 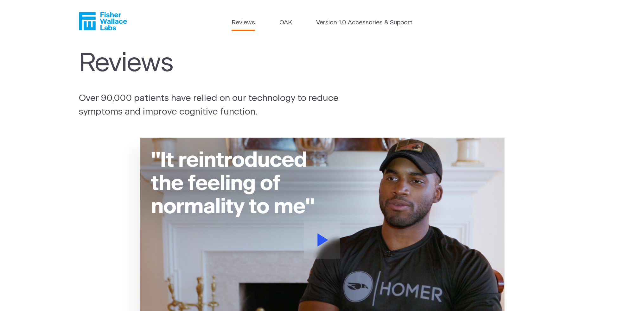 What do you see at coordinates (243, 23) in the screenshot?
I see `a: Reviews` at bounding box center [243, 23].